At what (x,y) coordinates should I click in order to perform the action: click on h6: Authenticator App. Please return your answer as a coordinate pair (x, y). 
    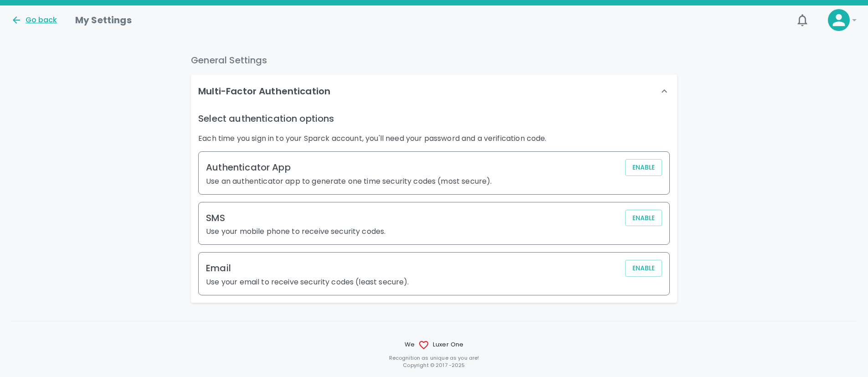
    Looking at the image, I should click on (248, 167).